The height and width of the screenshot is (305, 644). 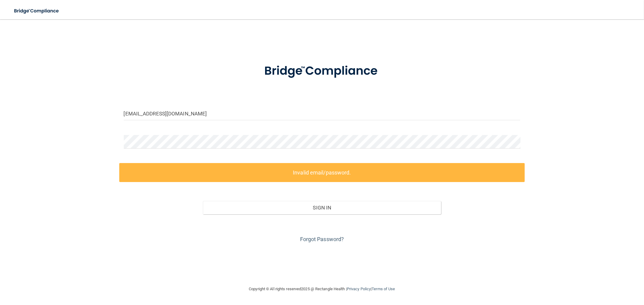 What do you see at coordinates (322, 172) in the screenshot?
I see `label: Invalid email/password.` at bounding box center [322, 172].